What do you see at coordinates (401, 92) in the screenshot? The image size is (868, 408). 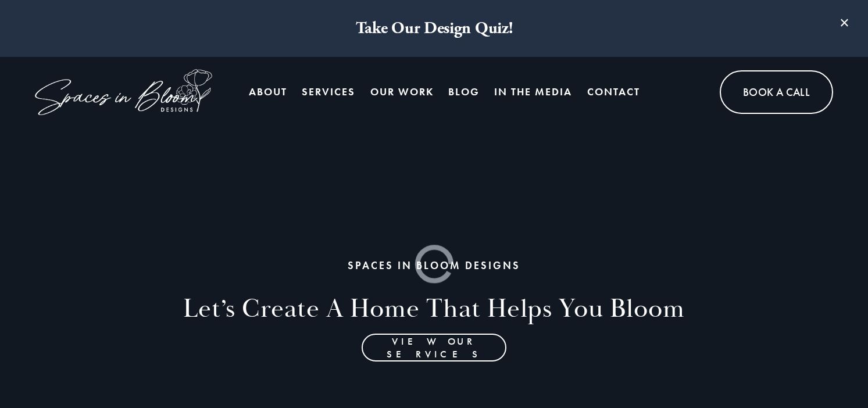 I see `a: Our Work` at bounding box center [401, 92].